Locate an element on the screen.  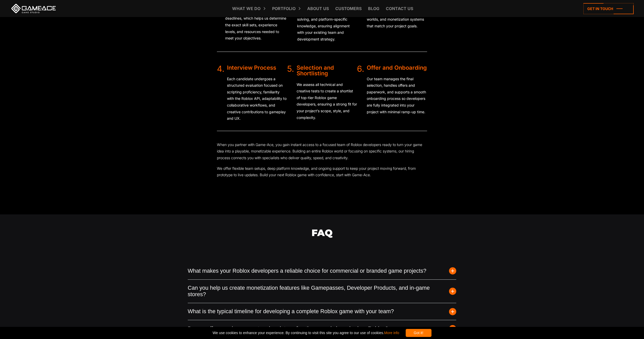
button: What makes your Roblox developers a reliable choice for commercial or branded game projects? is located at coordinates (322, 271).